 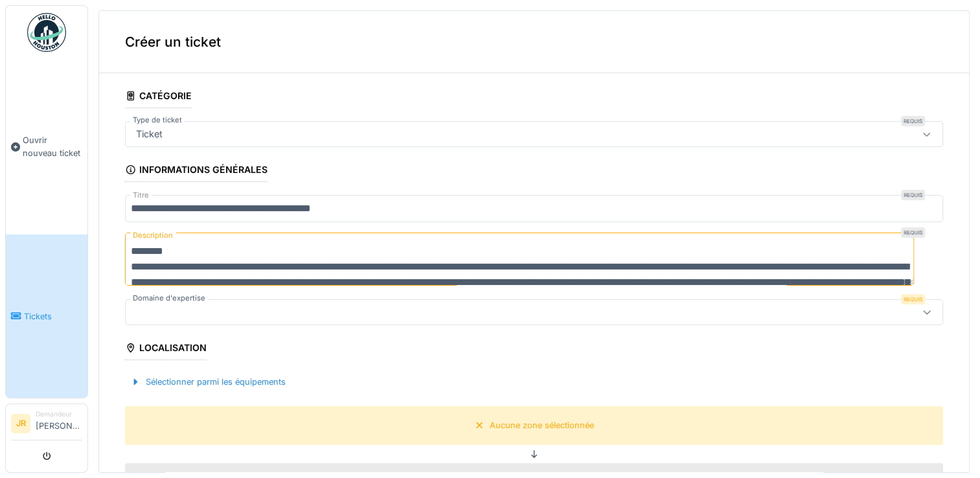 I want to click on img: Badge_color-CXgf-gQk.svg, so click(x=47, y=32).